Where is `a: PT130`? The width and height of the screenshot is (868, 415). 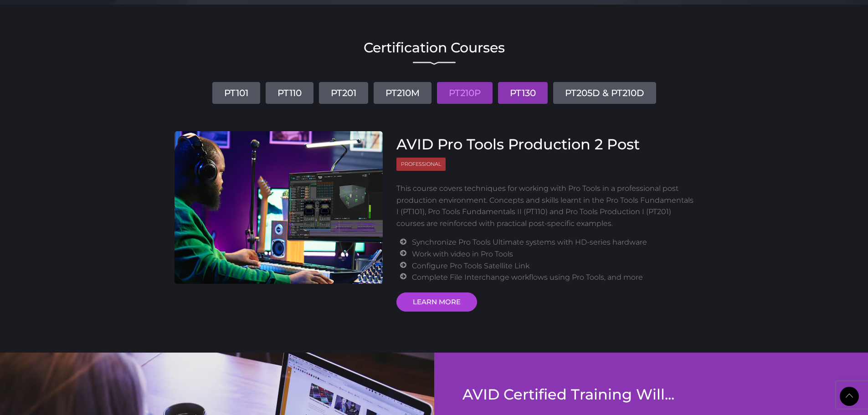 a: PT130 is located at coordinates (523, 93).